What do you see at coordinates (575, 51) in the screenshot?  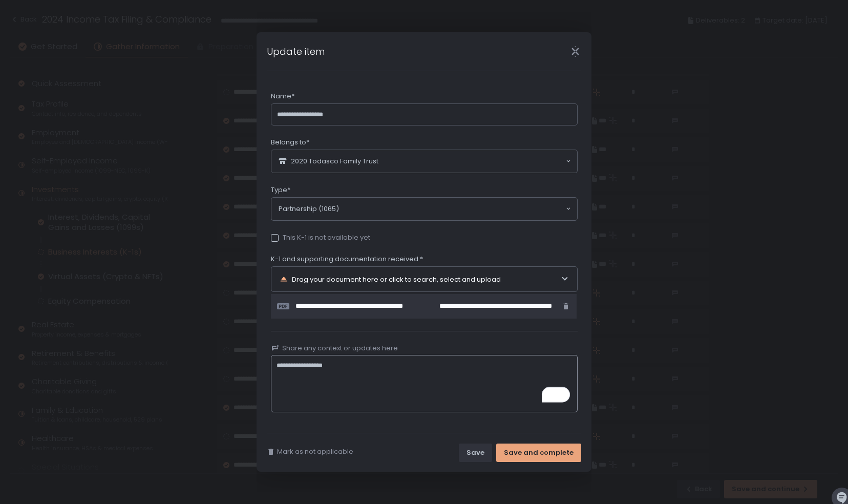 I see `div: Close` at bounding box center [575, 51].